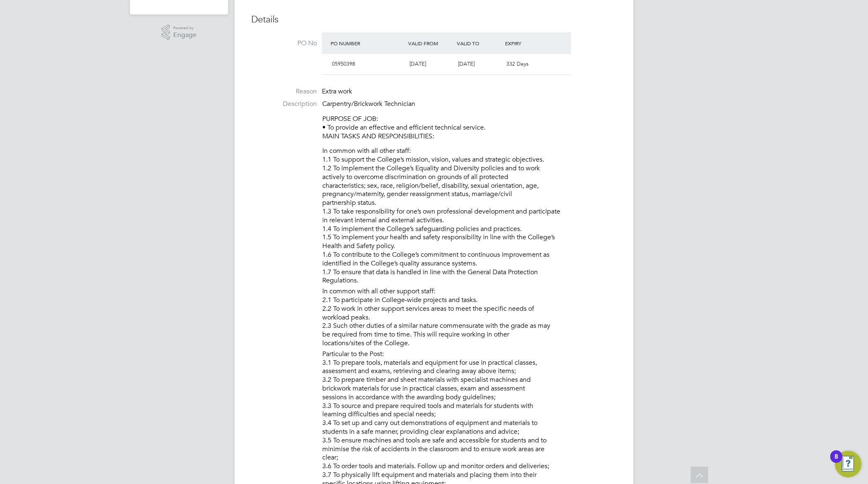 The width and height of the screenshot is (868, 484). I want to click on span: Powered by, so click(185, 28).